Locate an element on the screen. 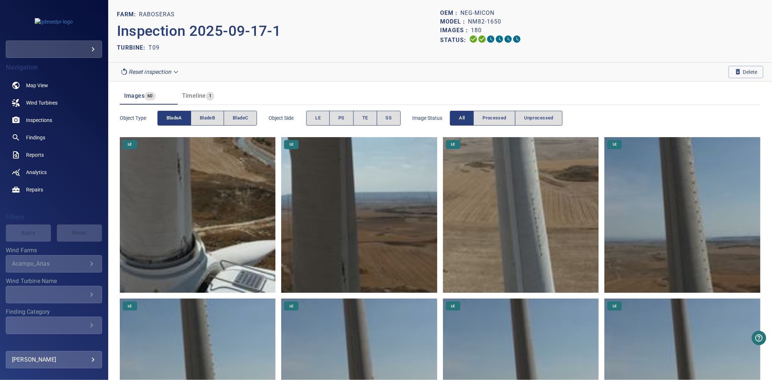 The width and height of the screenshot is (772, 380). svg: Classification 0% is located at coordinates (517, 39).